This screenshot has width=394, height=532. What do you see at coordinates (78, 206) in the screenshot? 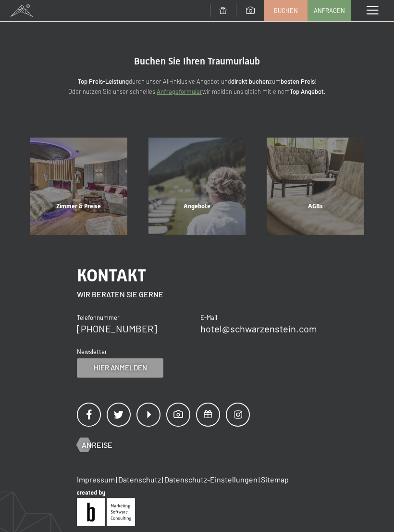
I see `span: Zimmer & Preise` at bounding box center [78, 206].